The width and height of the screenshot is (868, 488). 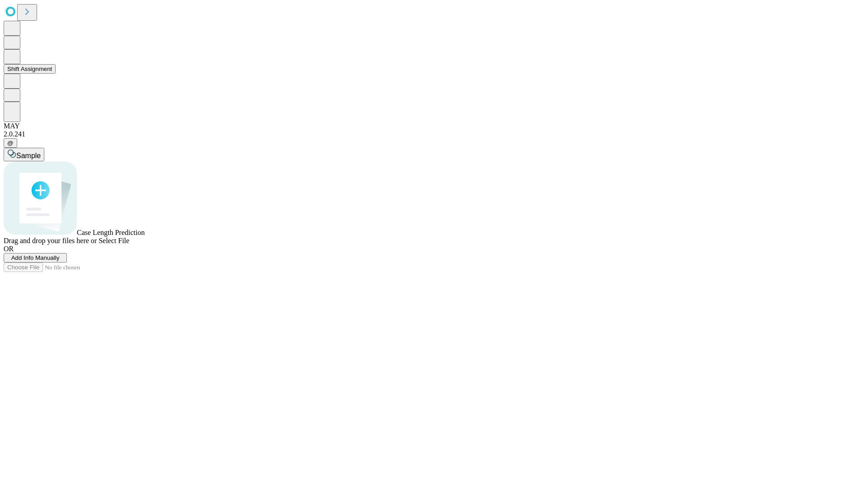 What do you see at coordinates (30, 69) in the screenshot?
I see `button: Shift Assignment` at bounding box center [30, 69].